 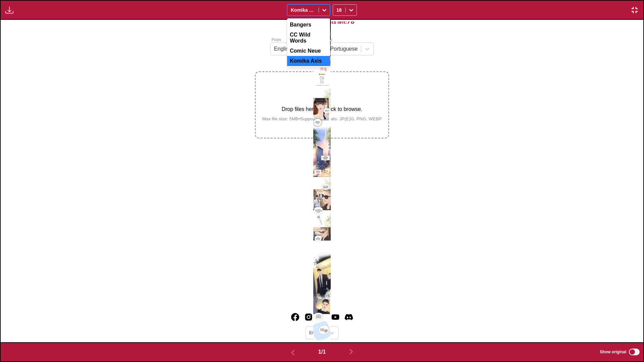 What do you see at coordinates (635, 352) in the screenshot?
I see `input: Show original` at bounding box center [635, 352].